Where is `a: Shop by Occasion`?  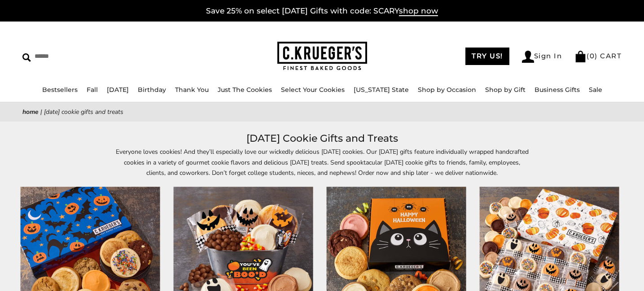 a: Shop by Occasion is located at coordinates (447, 90).